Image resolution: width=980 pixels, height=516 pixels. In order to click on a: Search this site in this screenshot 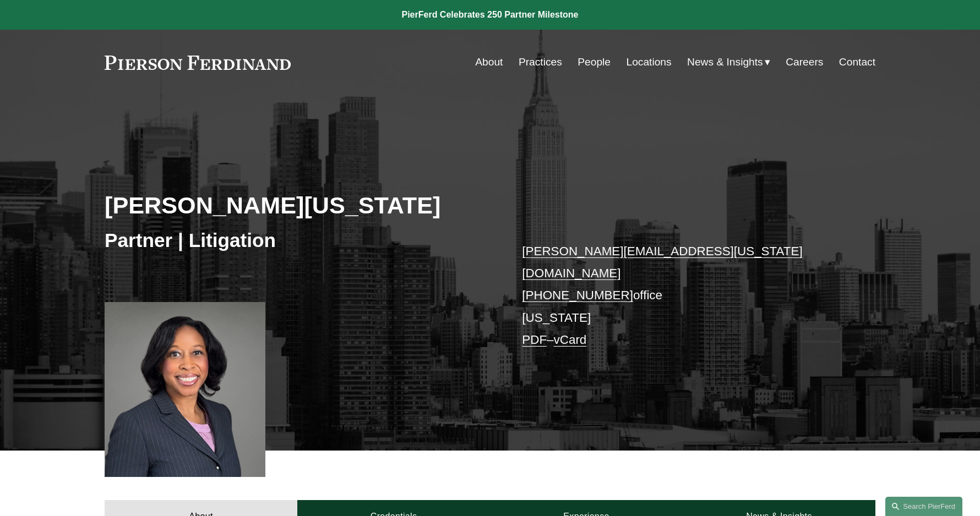, I will do `click(924, 506)`.